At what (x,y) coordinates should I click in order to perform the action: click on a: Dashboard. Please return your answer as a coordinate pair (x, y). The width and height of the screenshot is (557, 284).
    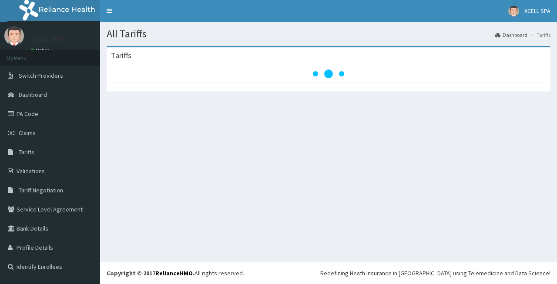
    Looking at the image, I should click on (511, 35).